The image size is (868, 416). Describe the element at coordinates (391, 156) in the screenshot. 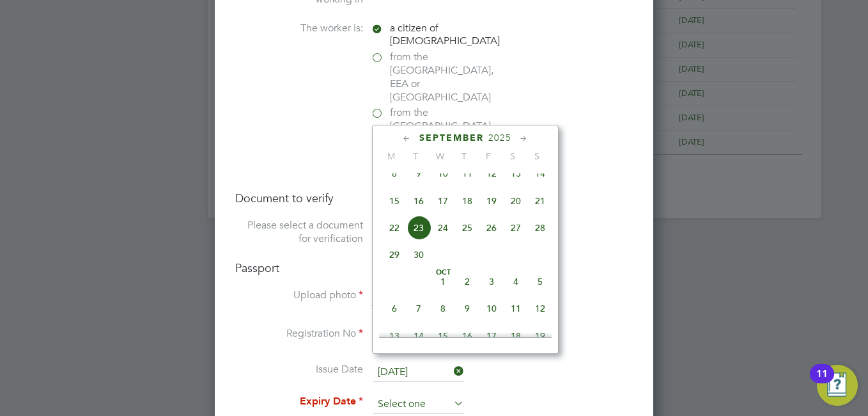

I see `span: M` at that location.